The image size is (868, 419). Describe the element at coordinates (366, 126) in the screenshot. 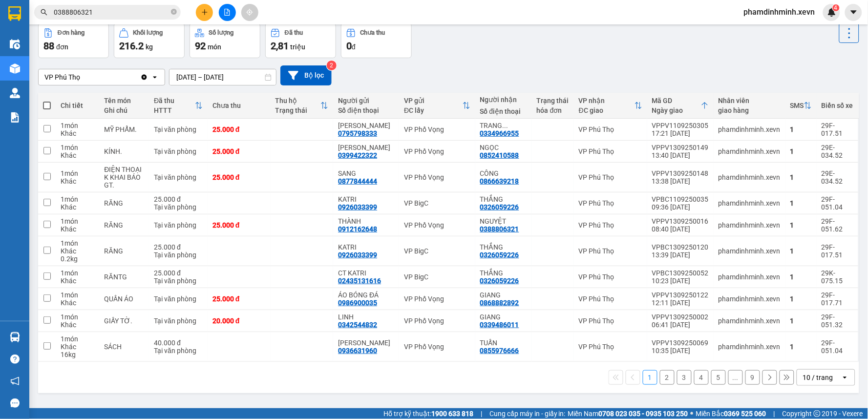

I see `div: LÊ TUẤN` at that location.